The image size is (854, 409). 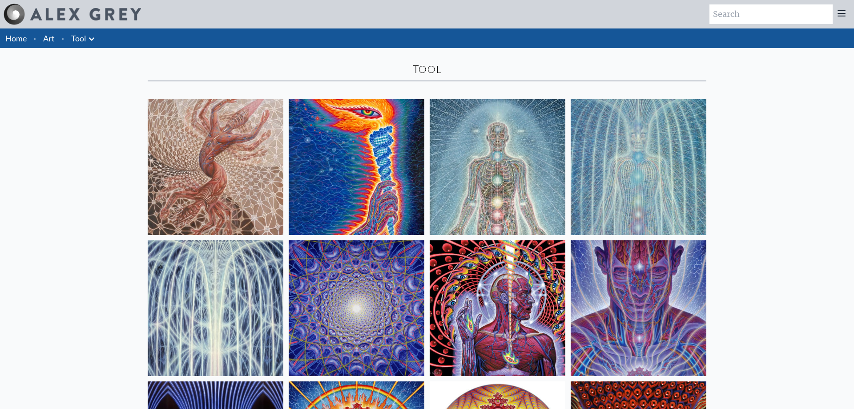 What do you see at coordinates (49, 38) in the screenshot?
I see `a: Art` at bounding box center [49, 38].